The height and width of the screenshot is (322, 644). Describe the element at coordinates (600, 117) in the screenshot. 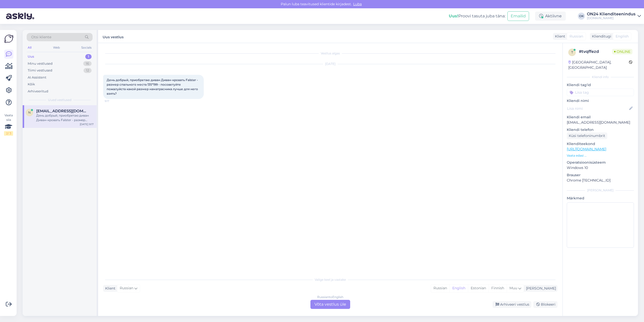

I see `p: Kliendi email` at that location.